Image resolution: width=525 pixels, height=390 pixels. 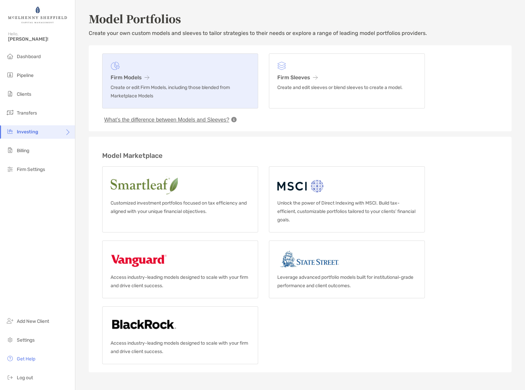 What do you see at coordinates (24, 94) in the screenshot?
I see `span: Clients` at bounding box center [24, 94].